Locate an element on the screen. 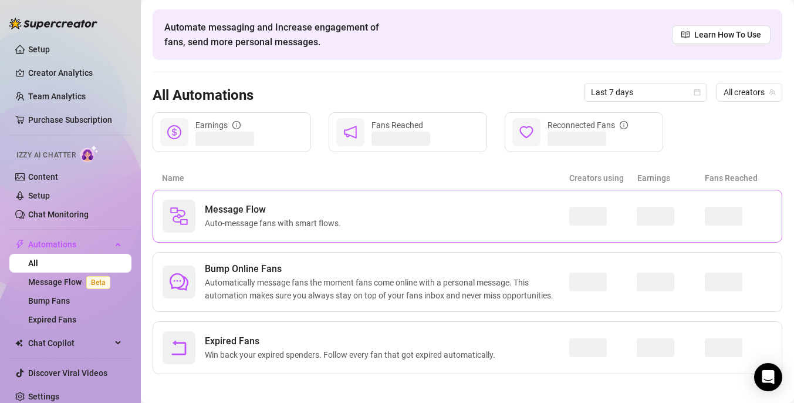  article: Creators using is located at coordinates (603, 178).